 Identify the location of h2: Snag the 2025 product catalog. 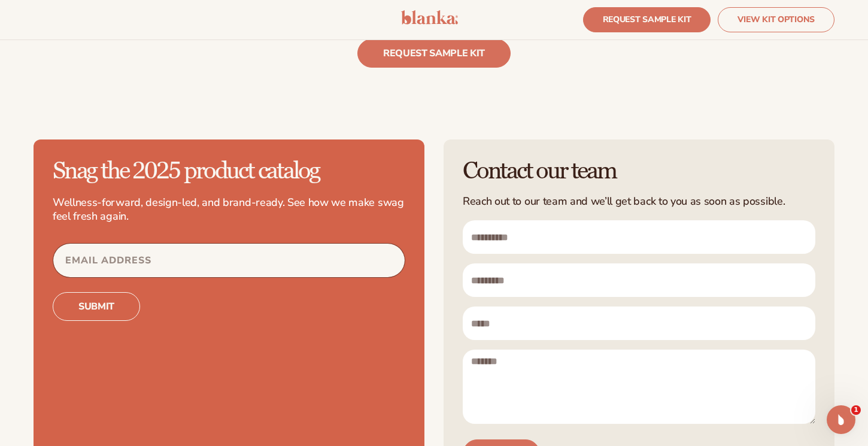
(229, 171).